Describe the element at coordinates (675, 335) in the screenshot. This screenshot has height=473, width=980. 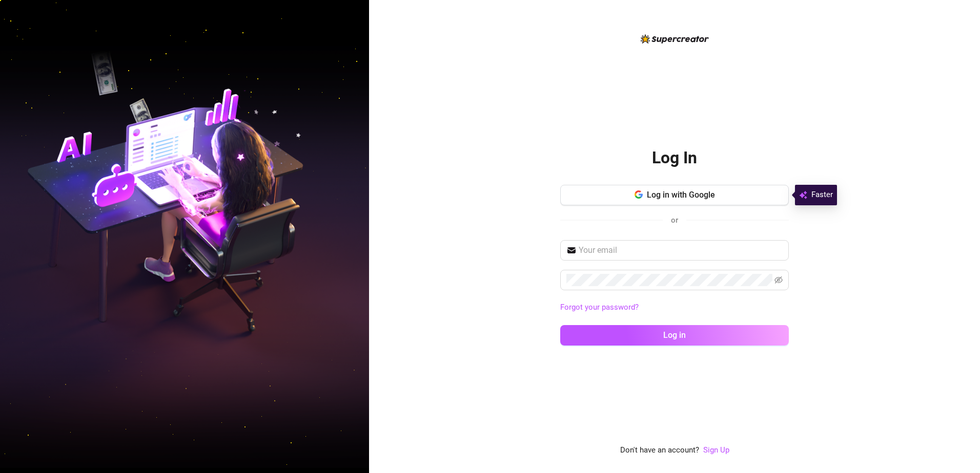
I see `span: Log in` at that location.